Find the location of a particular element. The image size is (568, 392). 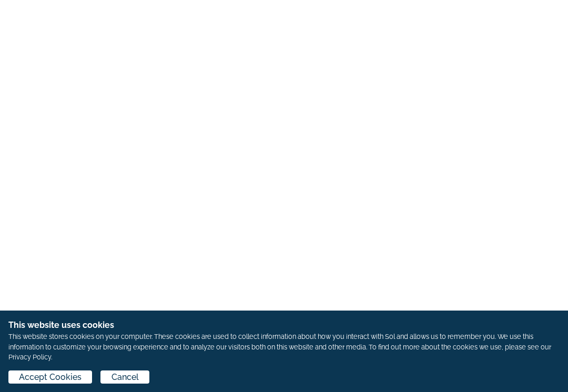

p: This website stores cookies on your computer. These cookies are used to collect information about... is located at coordinates (284, 347).